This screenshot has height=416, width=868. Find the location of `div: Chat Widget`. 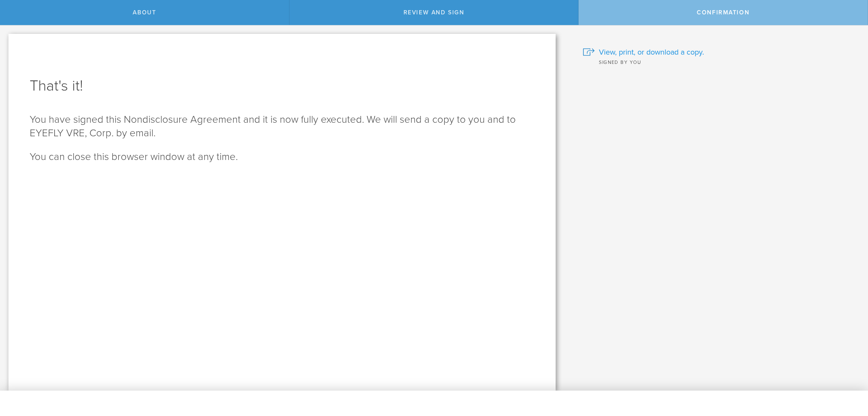

div: Chat Widget is located at coordinates (846, 370).